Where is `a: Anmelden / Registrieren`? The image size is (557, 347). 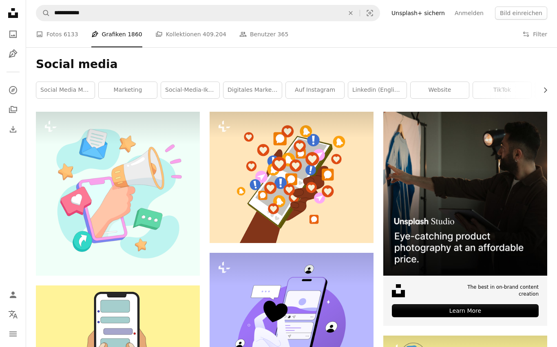 a: Anmelden / Registrieren is located at coordinates (13, 295).